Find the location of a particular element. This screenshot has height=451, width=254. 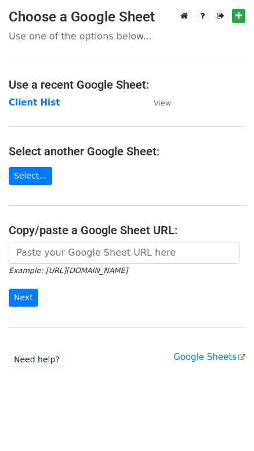

a: Client Hist is located at coordinates (34, 103).